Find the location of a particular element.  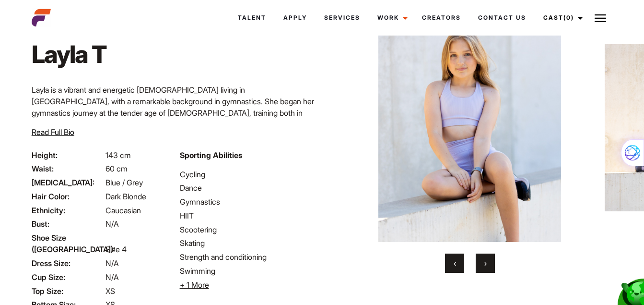

span: Ethnicity: is located at coordinates (68, 210).